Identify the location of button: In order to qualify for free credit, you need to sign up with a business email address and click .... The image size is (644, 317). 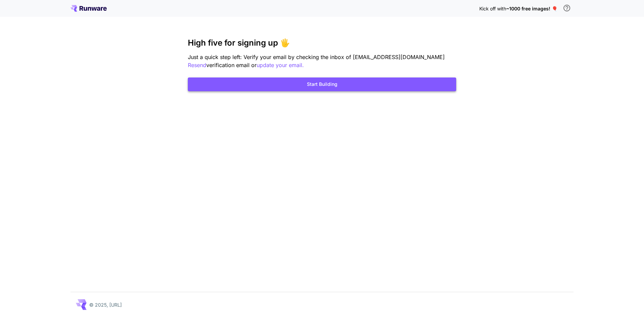
(567, 8).